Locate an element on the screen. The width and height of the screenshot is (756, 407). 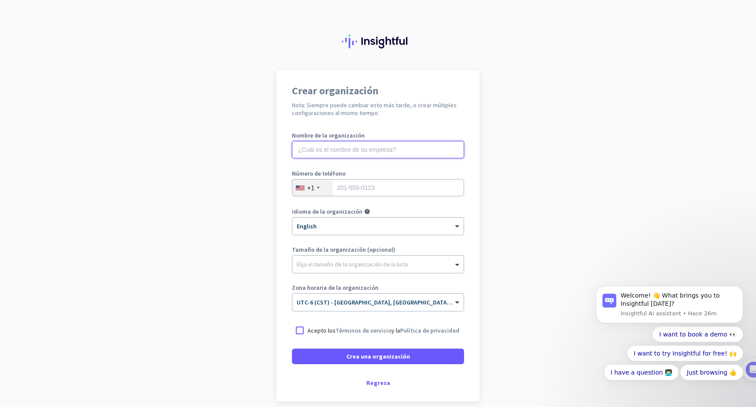
div: Regresa is located at coordinates (378, 383).